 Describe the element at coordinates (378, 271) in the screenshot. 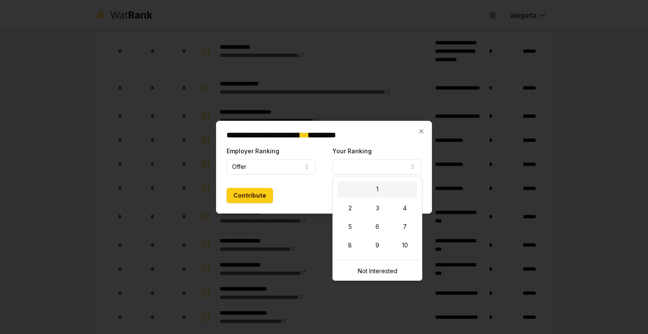

I see `span: Not Interested` at that location.